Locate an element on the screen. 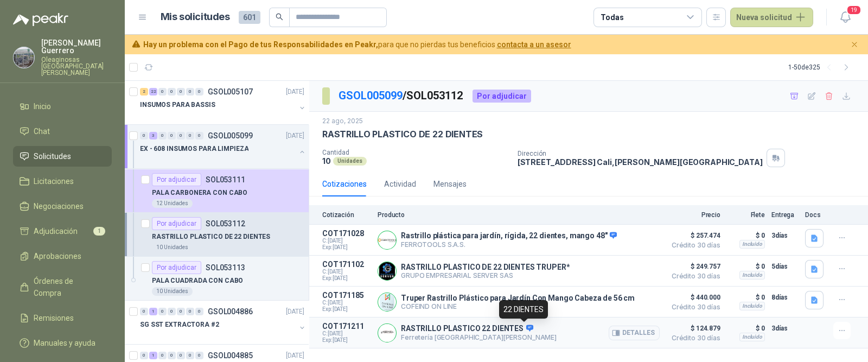 This screenshot has height=362, width=868. a: Solicitudes is located at coordinates (62, 157).